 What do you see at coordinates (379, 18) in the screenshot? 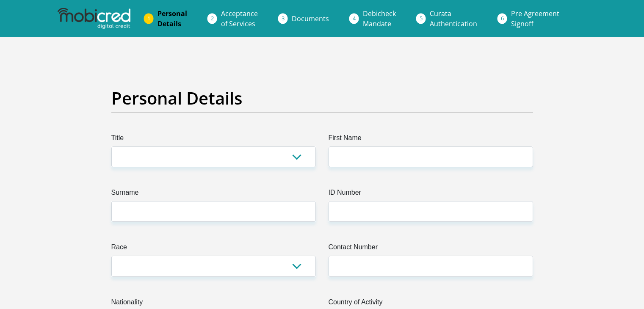
I see `span: Debicheck Mandate` at bounding box center [379, 18].